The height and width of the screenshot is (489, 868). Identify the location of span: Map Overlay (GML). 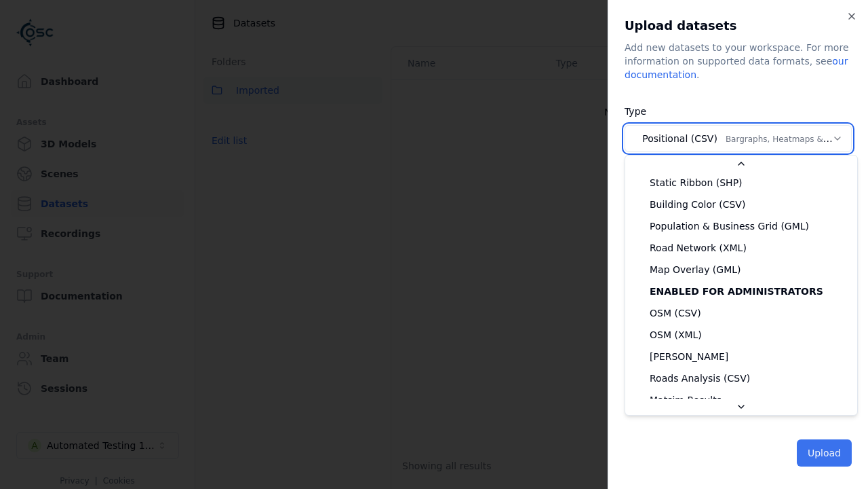
(696, 269).